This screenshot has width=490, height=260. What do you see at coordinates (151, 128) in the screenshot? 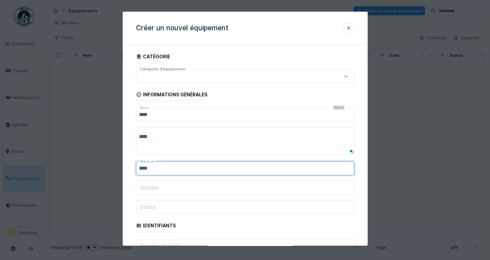
I see `label: Description` at bounding box center [151, 128].